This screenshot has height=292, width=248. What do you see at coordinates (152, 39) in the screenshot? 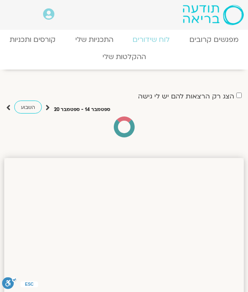
I see `a: לוח שידורים` at bounding box center [152, 39].